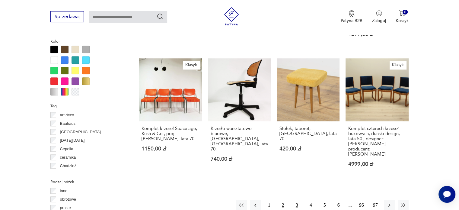  I want to click on p: Kolor, so click(87, 41).